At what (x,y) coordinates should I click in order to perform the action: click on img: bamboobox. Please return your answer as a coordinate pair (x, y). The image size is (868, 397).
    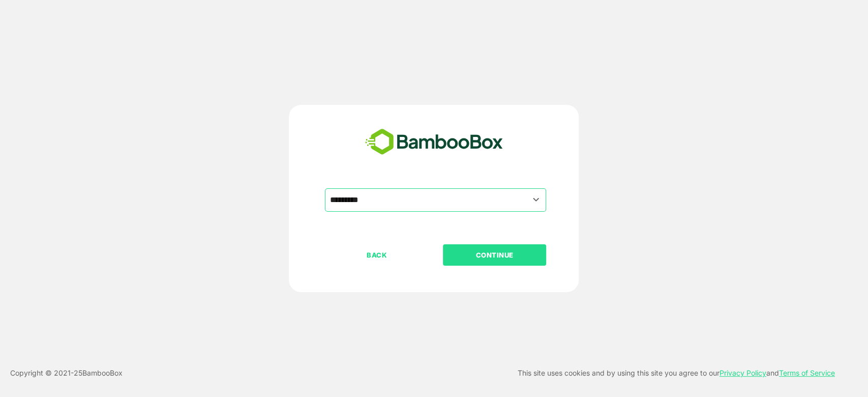
    Looking at the image, I should click on (434, 142).